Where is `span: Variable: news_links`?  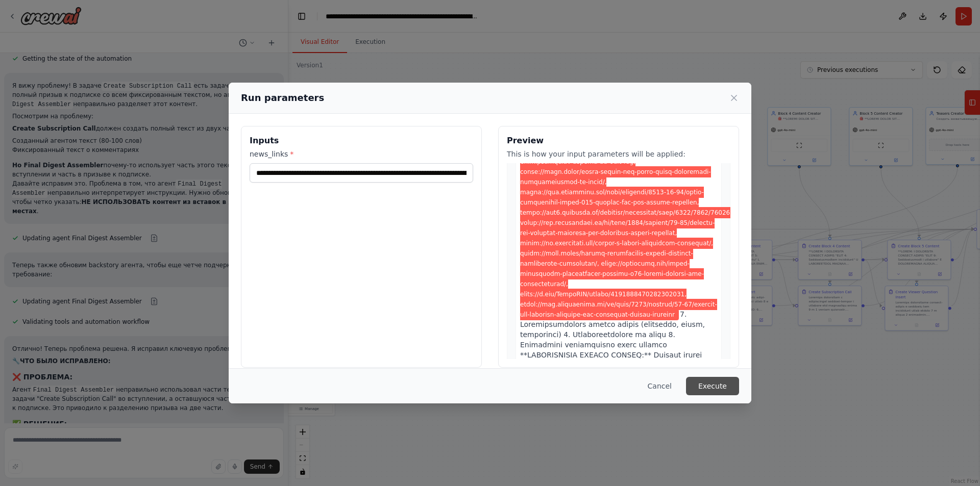
span: Variable: news_links is located at coordinates (648, 197).